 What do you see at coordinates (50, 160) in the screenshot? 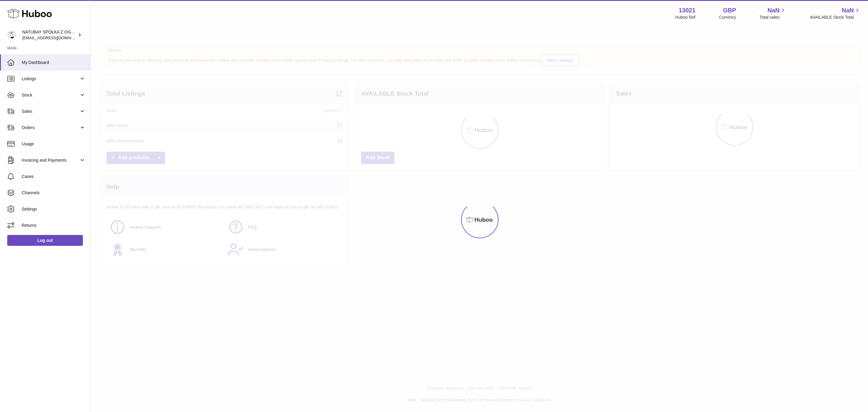
I see `span: Invoicing and Payments` at bounding box center [50, 160].